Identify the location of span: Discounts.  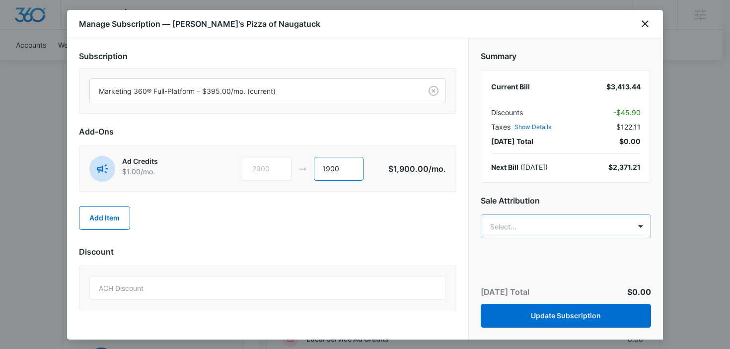
(507, 112).